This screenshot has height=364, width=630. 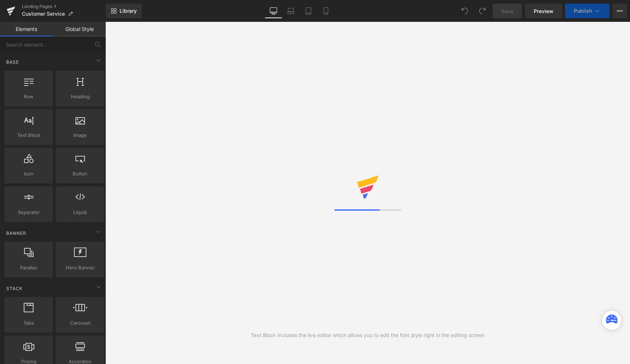 What do you see at coordinates (80, 135) in the screenshot?
I see `span: Image` at bounding box center [80, 135].